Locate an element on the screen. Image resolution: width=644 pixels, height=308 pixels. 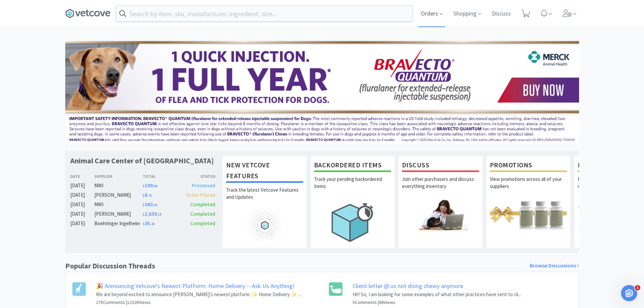
h1: Popular Discussion Threads is located at coordinates (110, 265).